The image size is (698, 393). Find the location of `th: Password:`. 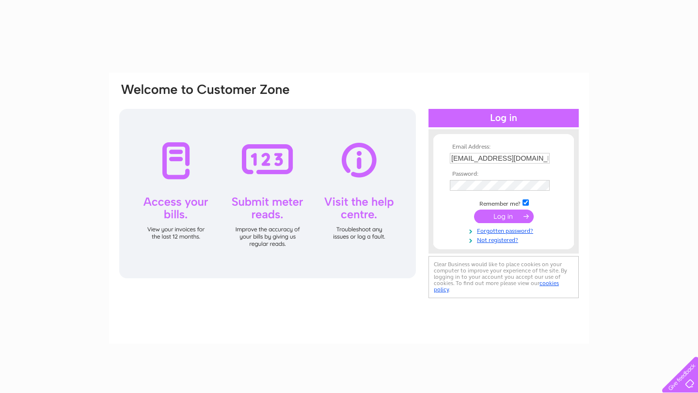

th: Password: is located at coordinates (503, 174).